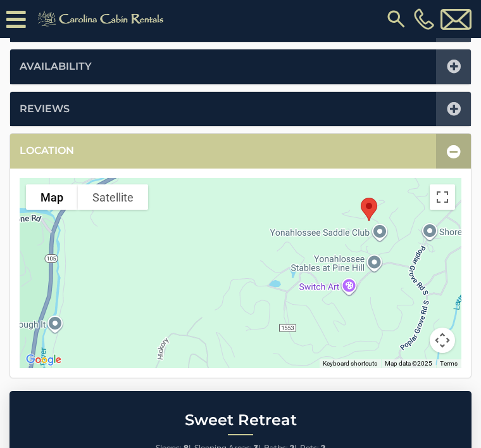 This screenshot has height=448, width=481. I want to click on div: Sweet Retreat, so click(369, 209).